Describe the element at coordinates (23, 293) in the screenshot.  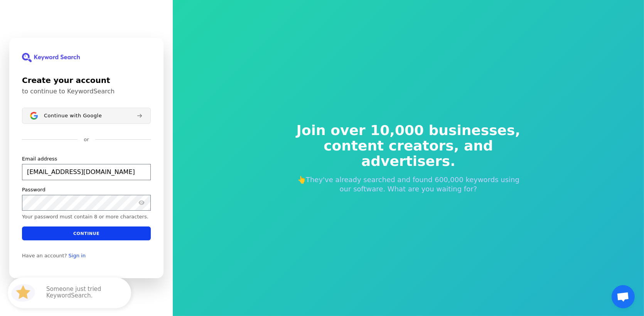
I see `img: HubSpot` at that location.